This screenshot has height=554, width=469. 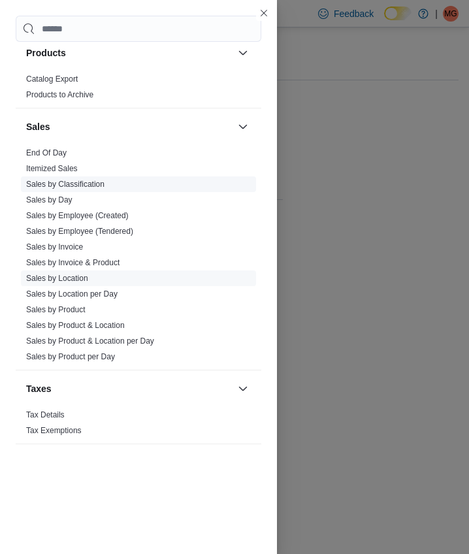 I want to click on a: Sales by Invoice & Product, so click(x=72, y=263).